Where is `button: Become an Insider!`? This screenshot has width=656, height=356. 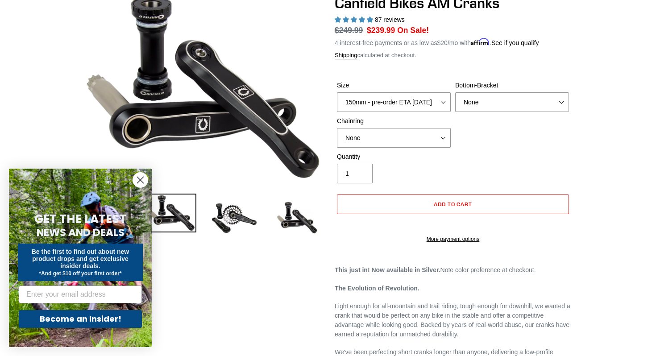
button: Become an Insider! is located at coordinates (80, 319).